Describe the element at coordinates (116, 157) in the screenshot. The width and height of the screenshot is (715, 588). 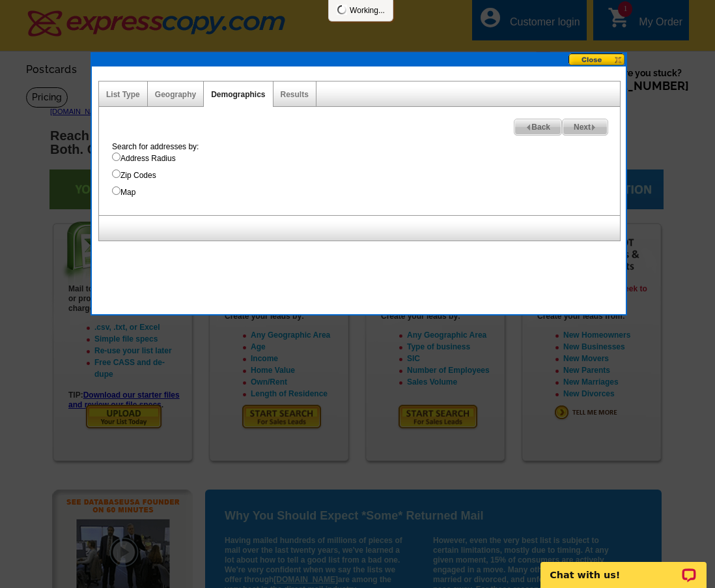
I see `input: Address Radius` at that location.